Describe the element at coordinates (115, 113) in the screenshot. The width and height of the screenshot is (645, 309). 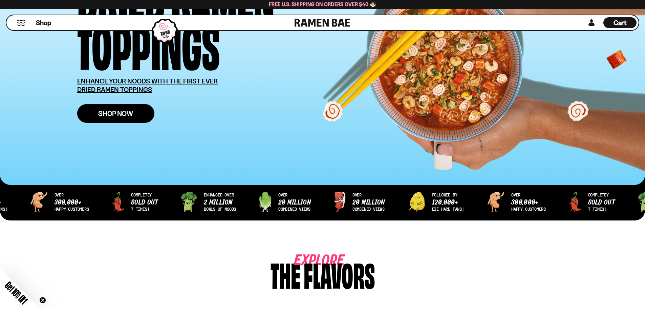
I see `span: Shop Now` at that location.